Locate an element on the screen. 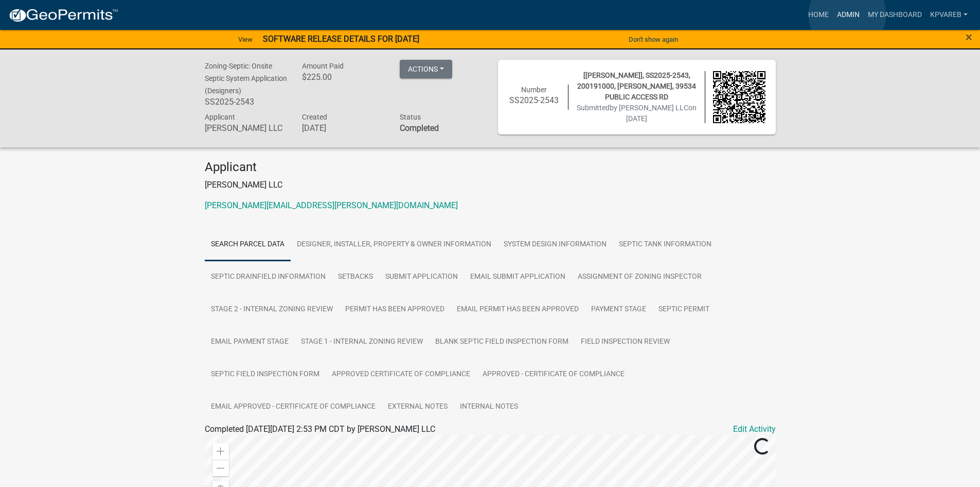 The height and width of the screenshot is (487, 980). a: Internal Notes is located at coordinates (489, 407).